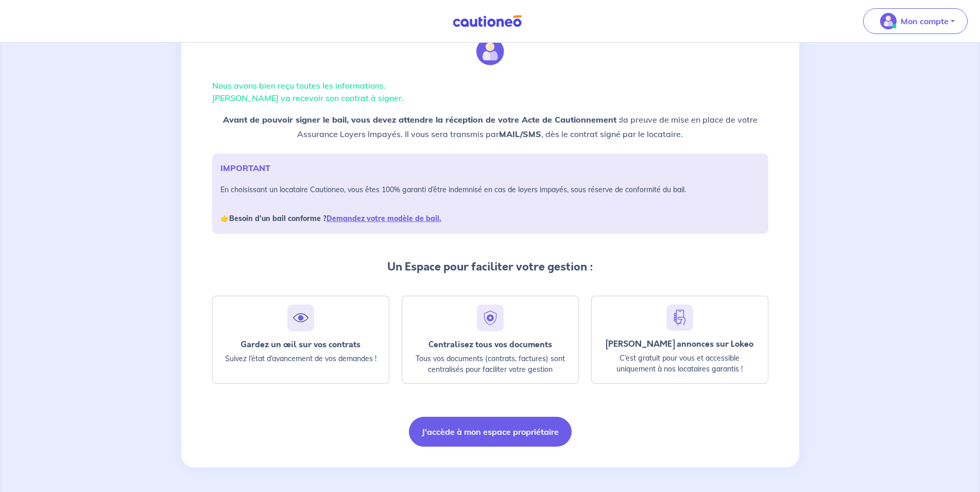  What do you see at coordinates (679, 317) in the screenshot?
I see `img: hand-phone-blue.svg` at bounding box center [679, 317].